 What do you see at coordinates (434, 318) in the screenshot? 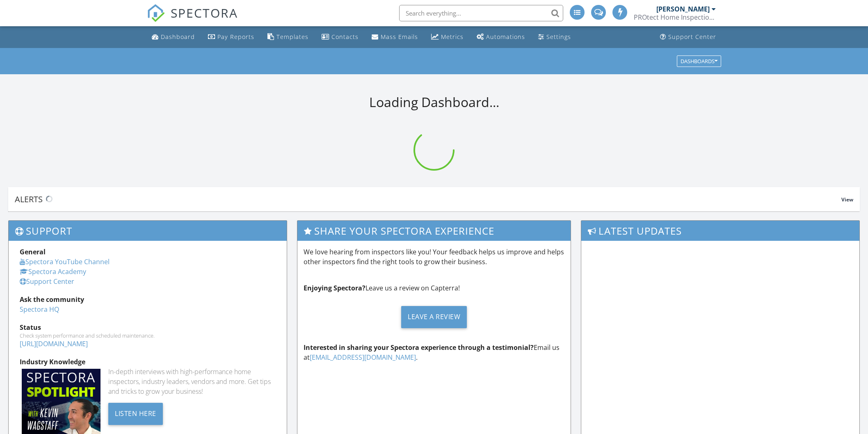
I see `div: Leave a Review` at bounding box center [434, 318].